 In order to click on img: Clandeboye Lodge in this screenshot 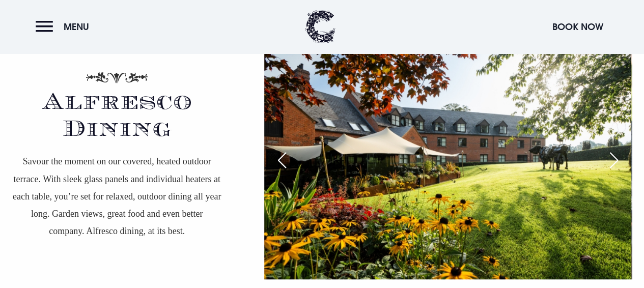, I will do `click(320, 27)`.